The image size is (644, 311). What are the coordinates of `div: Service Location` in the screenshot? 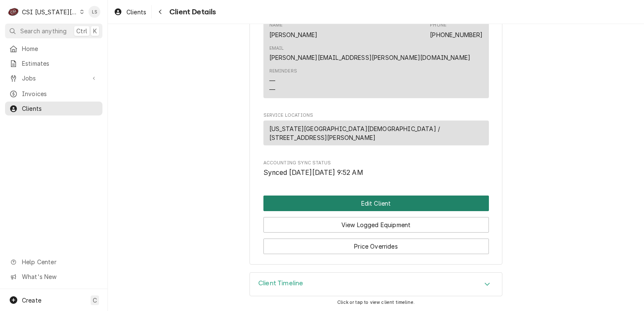 It's located at (376, 133).